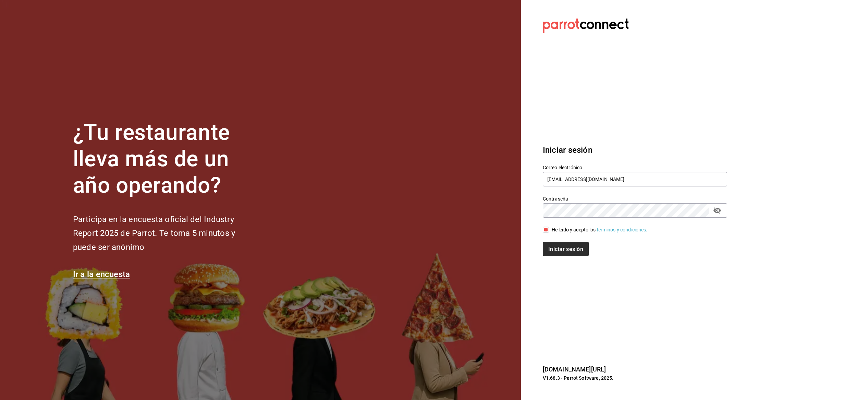 The image size is (868, 400). Describe the element at coordinates (622, 229) in the screenshot. I see `font: Términos y condiciones.` at that location.